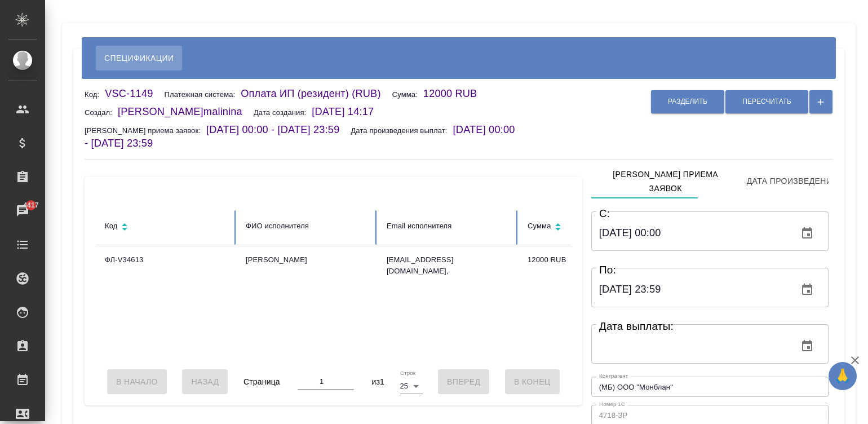  What do you see at coordinates (101, 112) in the screenshot?
I see `p: Создал:` at bounding box center [101, 112].